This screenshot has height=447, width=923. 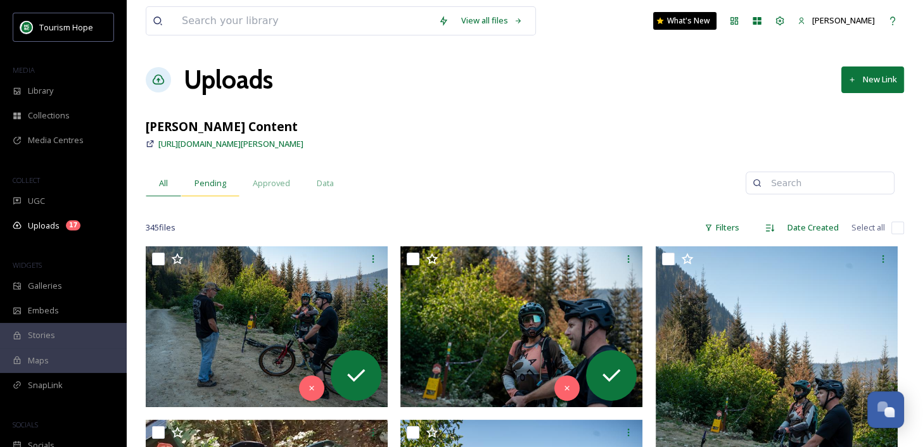 What do you see at coordinates (492, 20) in the screenshot?
I see `div: View all files` at bounding box center [492, 20].